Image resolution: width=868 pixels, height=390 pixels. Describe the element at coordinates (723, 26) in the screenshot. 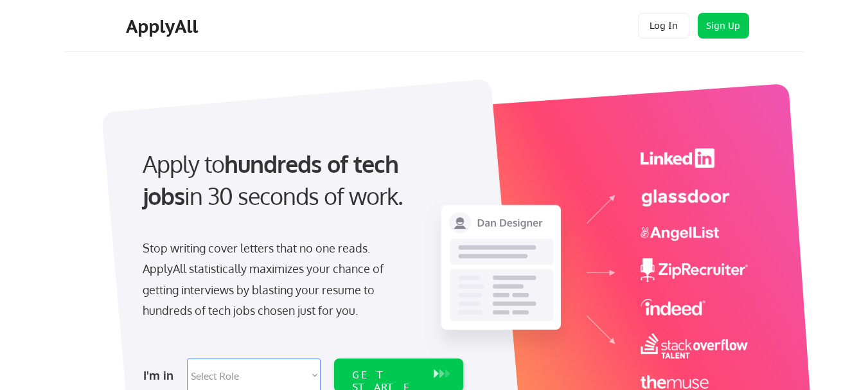

I see `button: Sign Up` at that location.